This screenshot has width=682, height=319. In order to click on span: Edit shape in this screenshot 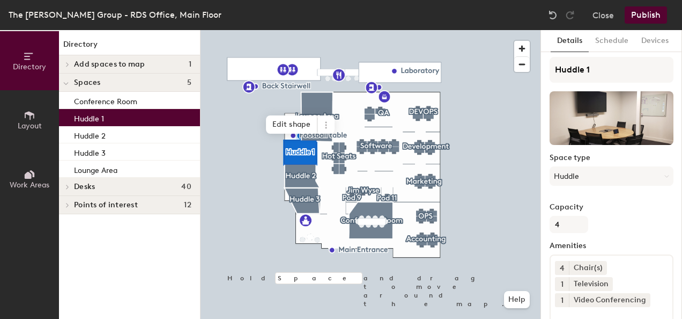, I will do `click(292, 124)`.